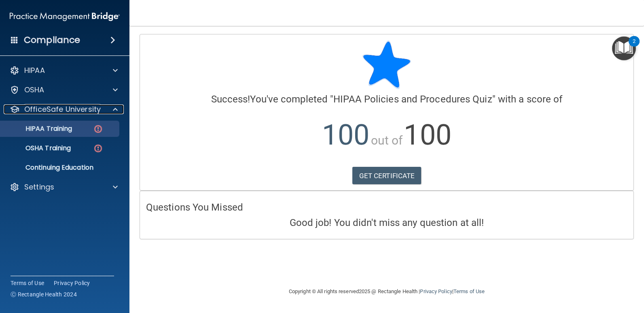 This screenshot has height=313, width=644. Describe the element at coordinates (387, 291) in the screenshot. I see `div: Copyright © All rights reserved 2025 @ Rectangle Health | |` at that location.